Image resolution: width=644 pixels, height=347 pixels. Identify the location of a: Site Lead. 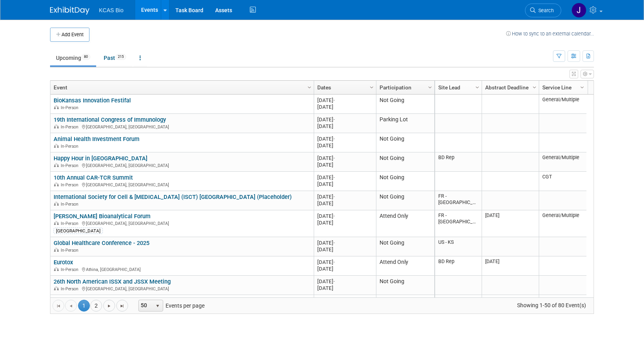
(457, 88).